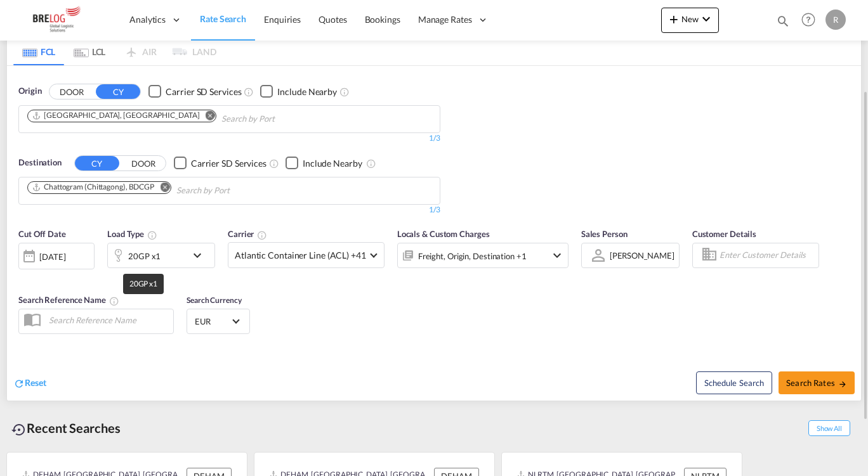 The width and height of the screenshot is (868, 476). Describe the element at coordinates (42, 234) in the screenshot. I see `span: Cut Off Date` at that location.